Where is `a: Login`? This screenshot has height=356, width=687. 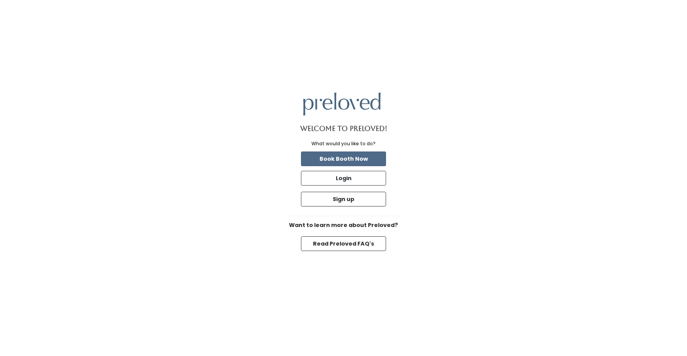 a: Login is located at coordinates (344, 178).